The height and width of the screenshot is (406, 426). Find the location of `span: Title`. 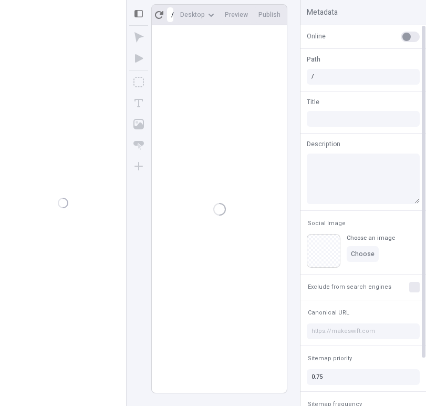

span: Title is located at coordinates (313, 102).